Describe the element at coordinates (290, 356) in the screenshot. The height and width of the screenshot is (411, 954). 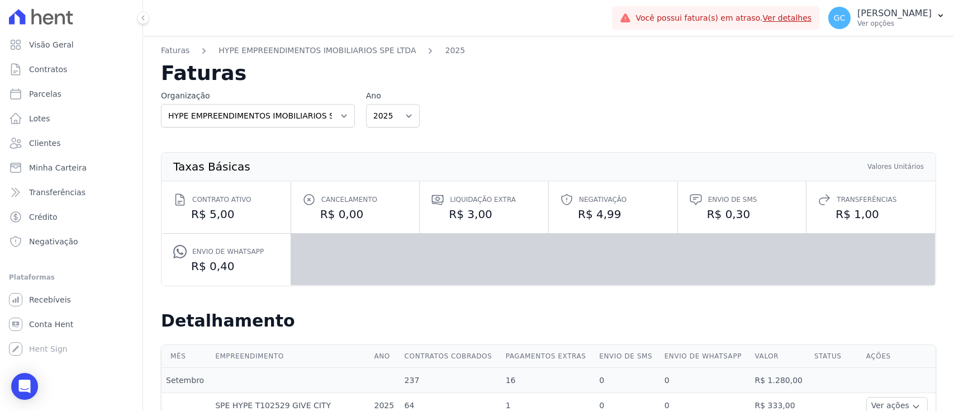
I see `th: Empreendimento` at that location.